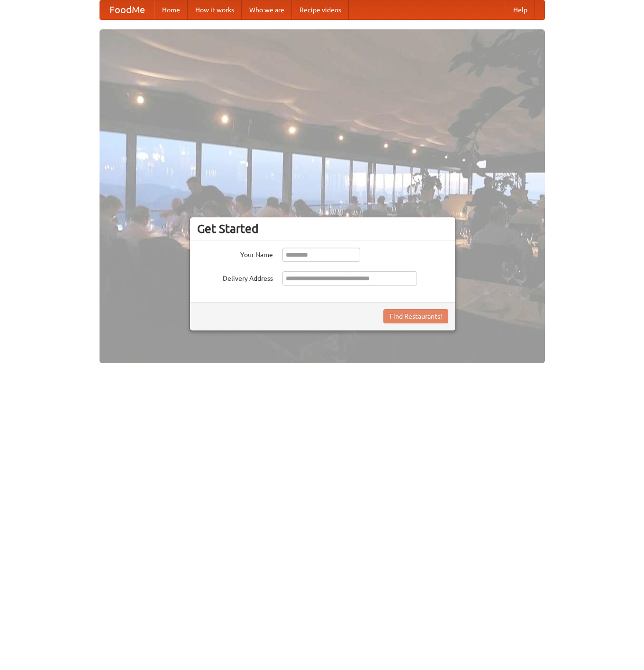 The width and height of the screenshot is (644, 670). I want to click on a: FoodMe, so click(127, 10).